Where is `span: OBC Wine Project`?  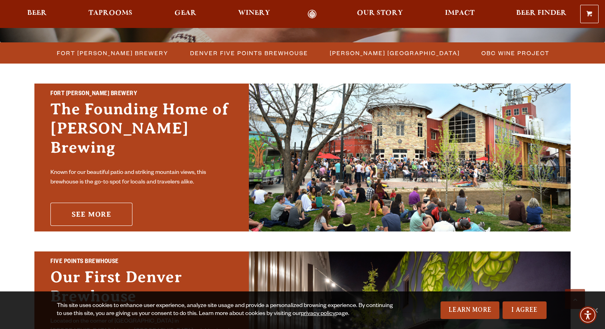 span: OBC Wine Project is located at coordinates (515, 53).